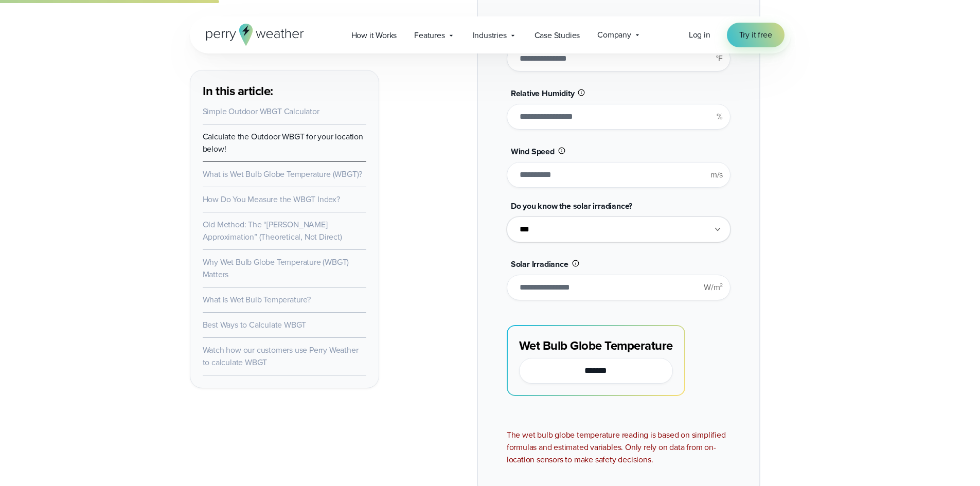  What do you see at coordinates (255, 324) in the screenshot?
I see `a: Best Ways to Calculate WBGT` at bounding box center [255, 324].